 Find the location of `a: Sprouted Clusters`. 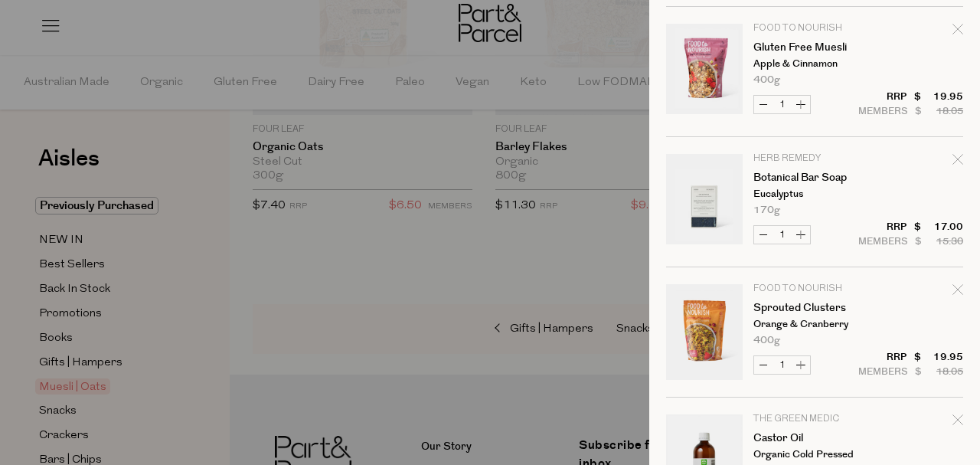

a: Sprouted Clusters is located at coordinates (813, 308).